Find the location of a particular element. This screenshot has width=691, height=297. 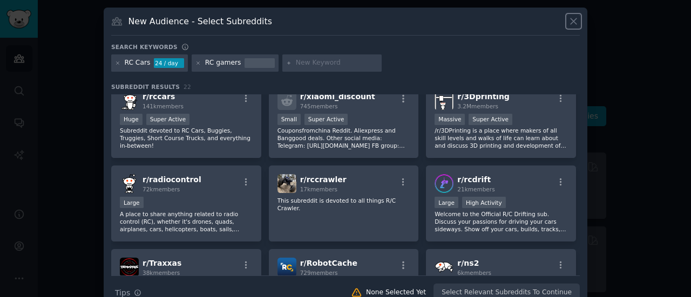

img: ns2 is located at coordinates (444, 267).